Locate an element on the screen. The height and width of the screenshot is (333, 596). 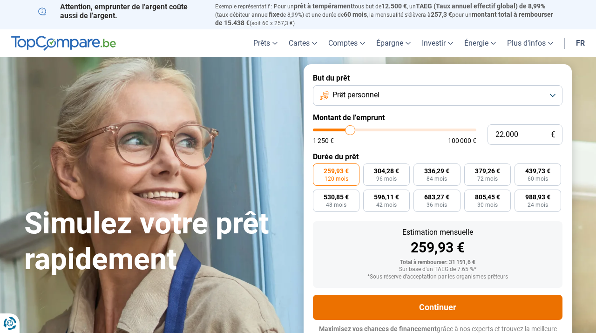
div: Total à rembourser: 31 191,6 € is located at coordinates (437, 262).